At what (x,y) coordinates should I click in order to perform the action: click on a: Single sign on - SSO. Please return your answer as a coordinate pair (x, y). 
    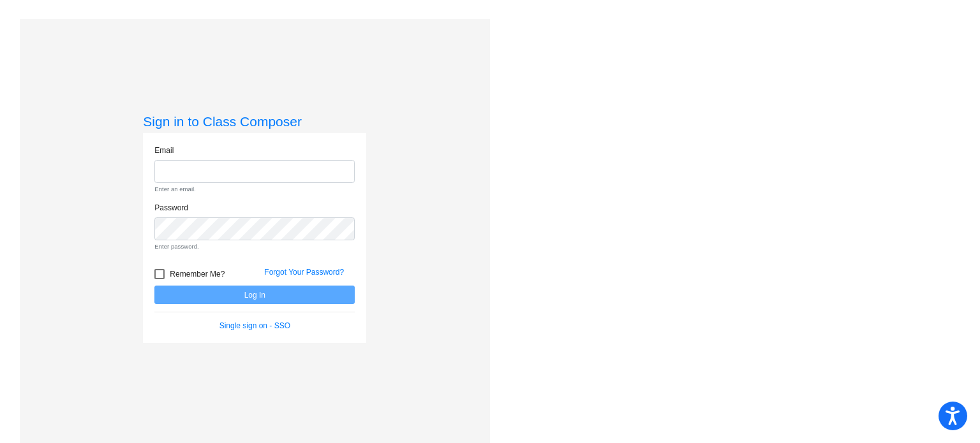
    Looking at the image, I should click on (255, 326).